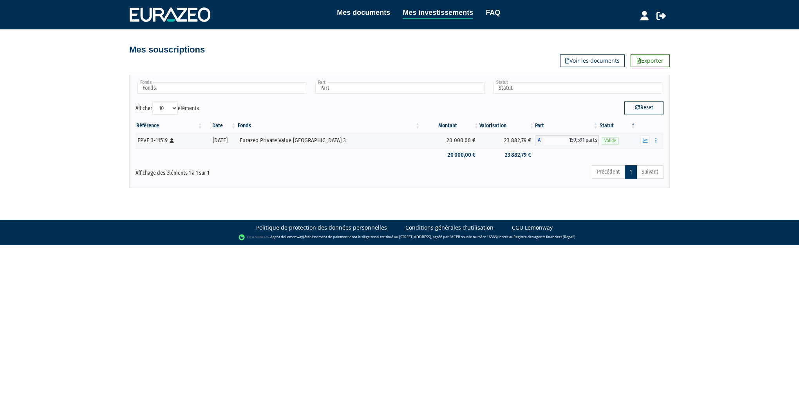 Image resolution: width=799 pixels, height=402 pixels. Describe the element at coordinates (172, 141) in the screenshot. I see `i: [Français] Personne physique` at that location.